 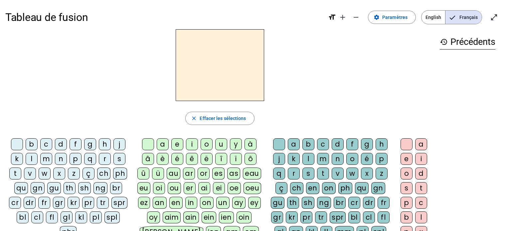 I want to click on div: pl, so click(x=96, y=218).